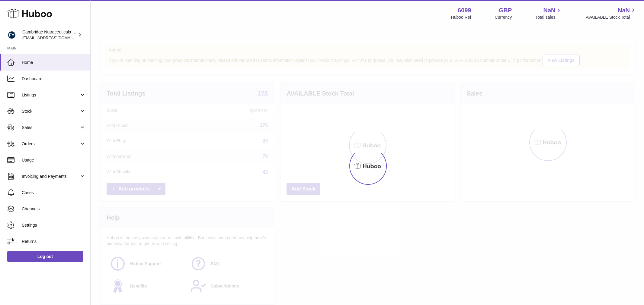 This screenshot has height=305, width=644. Describe the element at coordinates (503, 17) in the screenshot. I see `div: Currency` at that location.